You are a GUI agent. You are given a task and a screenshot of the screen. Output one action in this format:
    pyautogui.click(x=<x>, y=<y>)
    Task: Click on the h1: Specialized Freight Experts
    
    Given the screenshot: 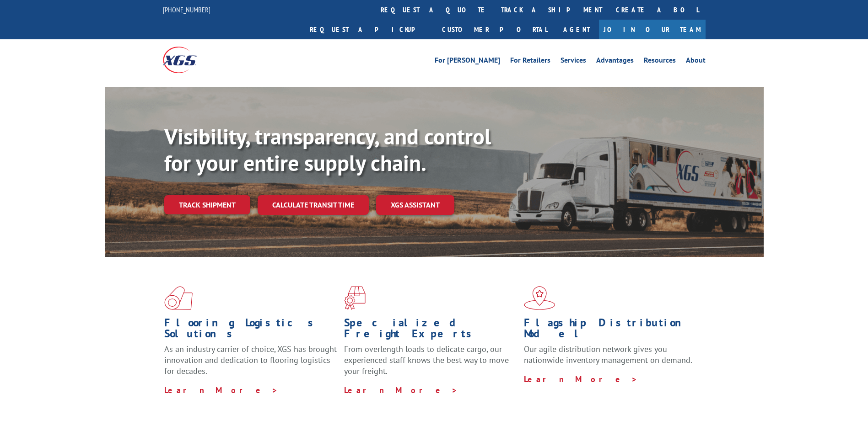 What is the action you would take?
    pyautogui.click(x=430, y=330)
    